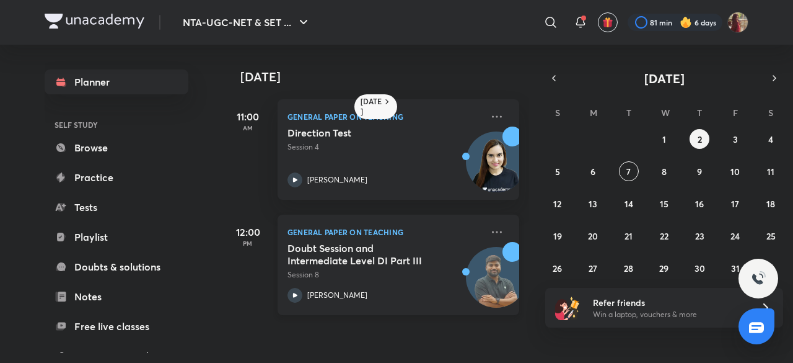  What do you see at coordinates (608, 22) in the screenshot?
I see `button: avatar` at bounding box center [608, 22].